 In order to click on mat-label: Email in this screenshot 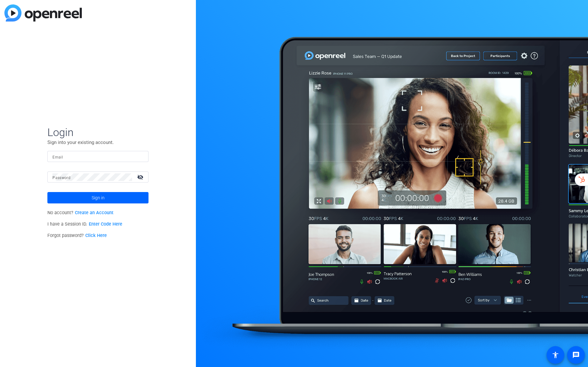, I will do `click(57, 157)`.